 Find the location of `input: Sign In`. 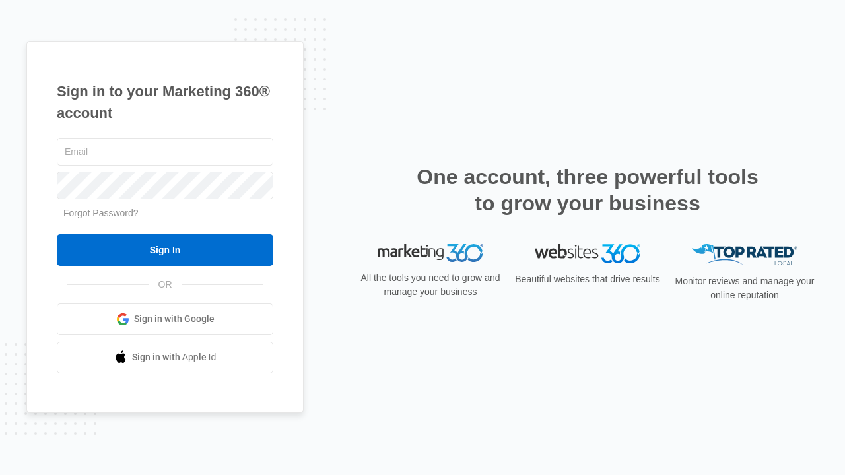

input: Sign In is located at coordinates (165, 250).